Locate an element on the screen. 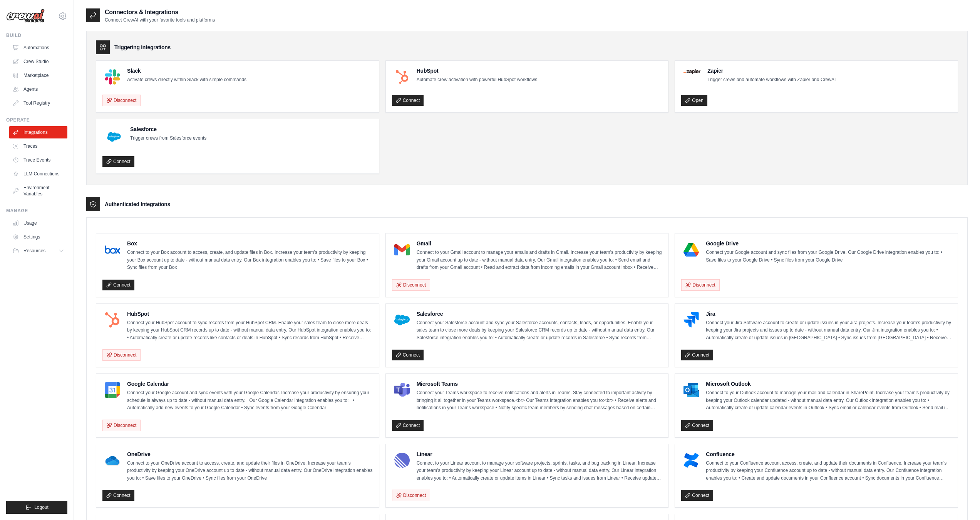  h3: Authenticated Integrations is located at coordinates (137, 204).